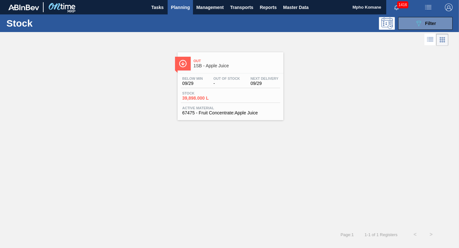 The width and height of the screenshot is (459, 248). What do you see at coordinates (380, 235) in the screenshot?
I see `span: 1 - 1 of 1 Registers` at bounding box center [380, 235].